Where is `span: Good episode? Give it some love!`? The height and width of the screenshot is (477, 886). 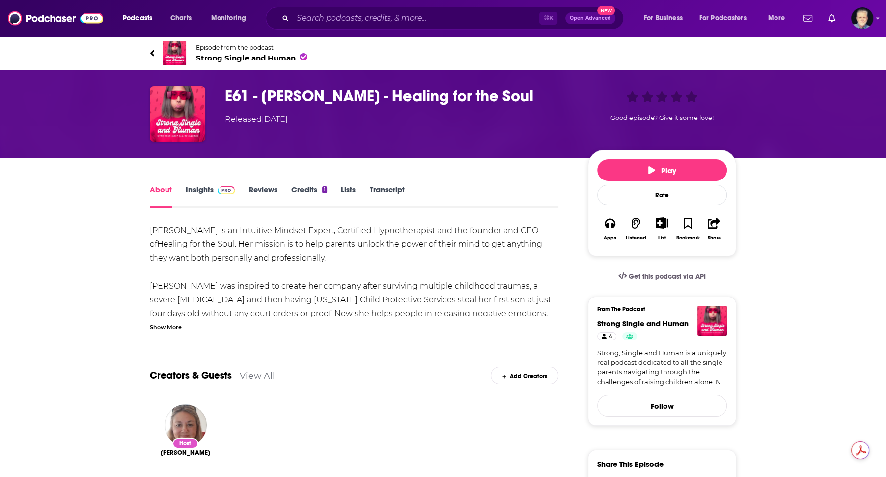 span: Good episode? Give it some love! is located at coordinates (662, 117).